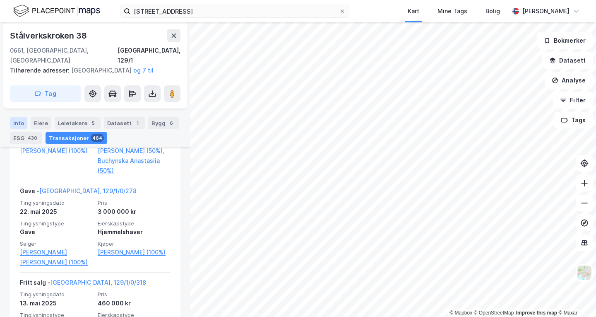 The image size is (596, 317). What do you see at coordinates (585, 273) in the screenshot?
I see `img: Z` at bounding box center [585, 273].